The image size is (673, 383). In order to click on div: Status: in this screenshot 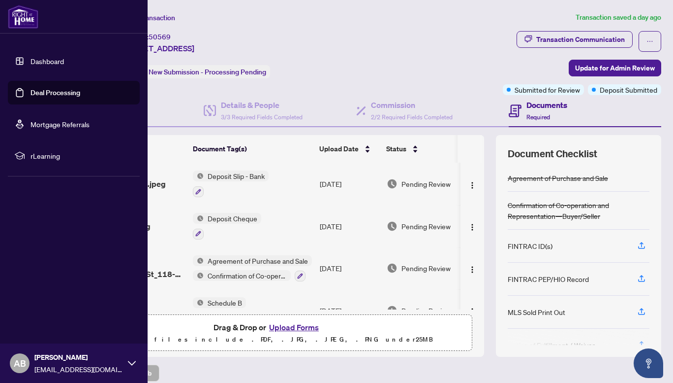, I will do `click(196, 71)`.